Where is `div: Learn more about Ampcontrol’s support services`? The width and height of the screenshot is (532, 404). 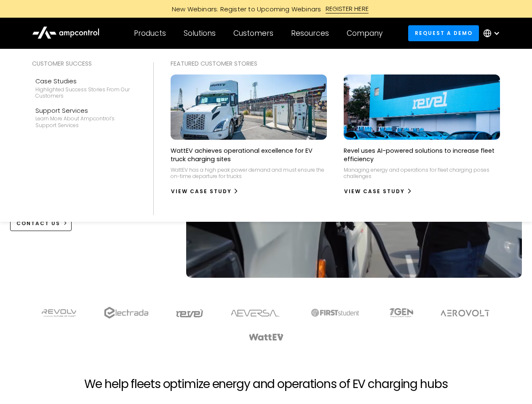 div: Learn more about Ampcontrol’s support services is located at coordinates (84, 122).